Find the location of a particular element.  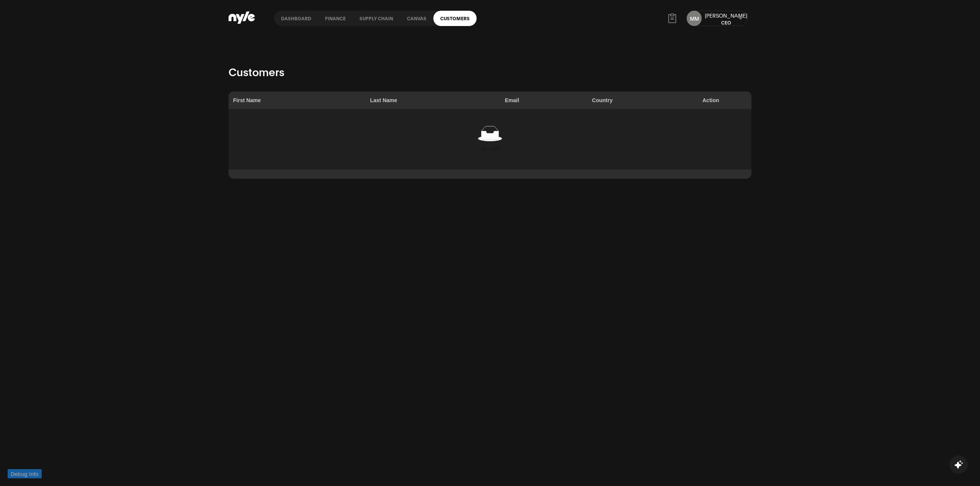

th: Last Name is located at coordinates (433, 100).